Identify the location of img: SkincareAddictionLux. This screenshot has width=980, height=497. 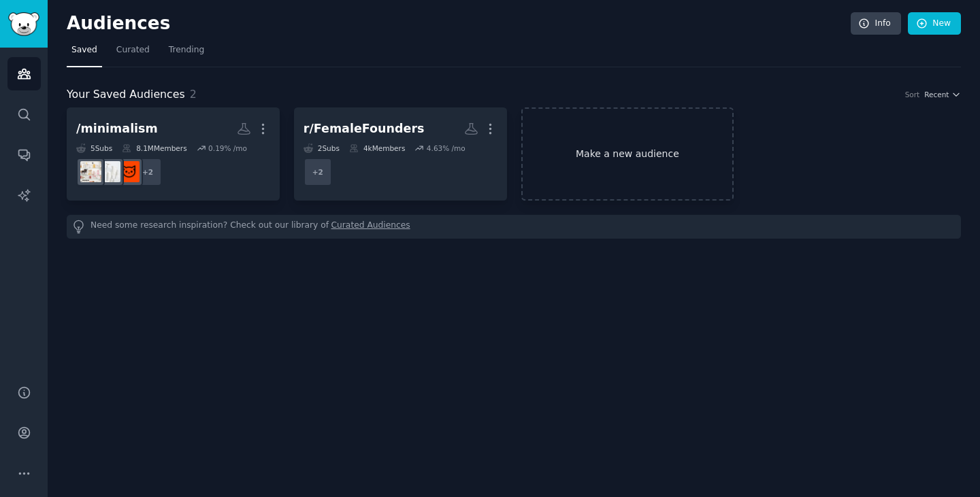
(90, 171).